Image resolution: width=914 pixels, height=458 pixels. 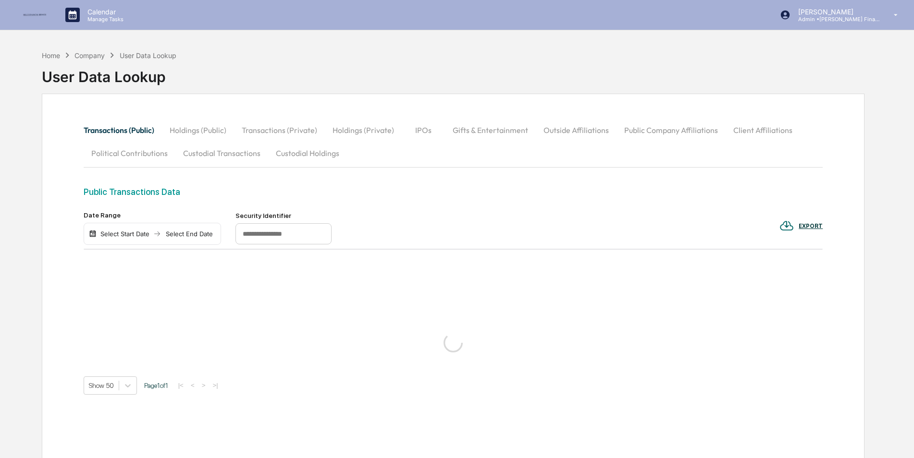 What do you see at coordinates (129, 153) in the screenshot?
I see `button: Political Contributions` at bounding box center [129, 153].